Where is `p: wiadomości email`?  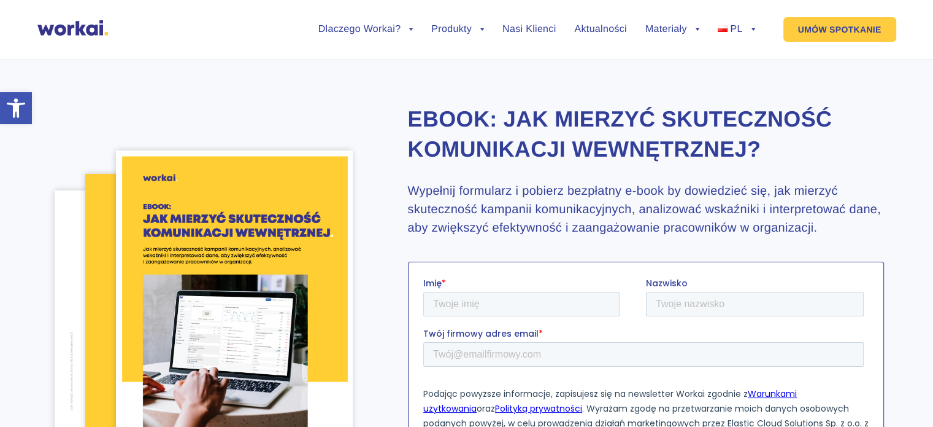
p: wiadomości email is located at coordinates (54, 186).